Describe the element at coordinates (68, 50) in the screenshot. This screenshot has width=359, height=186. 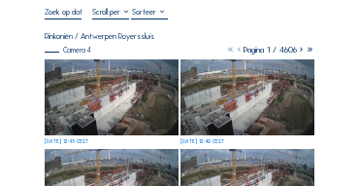
I see `div: Camera 4` at that location.